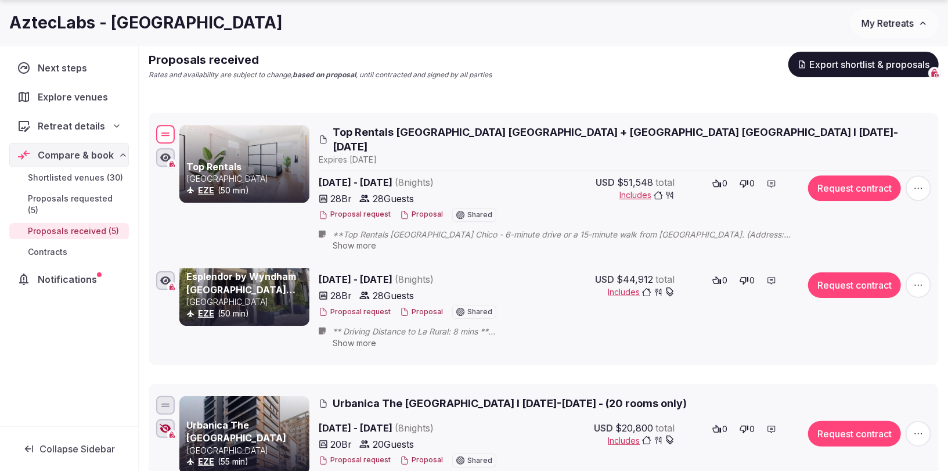 This screenshot has width=948, height=471. What do you see at coordinates (69, 449) in the screenshot?
I see `button: Collapse Sidebar` at bounding box center [69, 449].